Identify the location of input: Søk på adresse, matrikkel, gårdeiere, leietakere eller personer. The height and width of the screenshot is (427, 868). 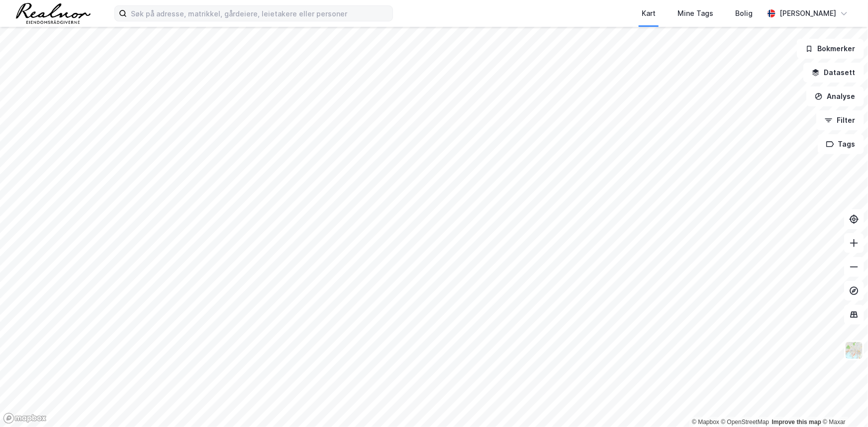
(259, 13).